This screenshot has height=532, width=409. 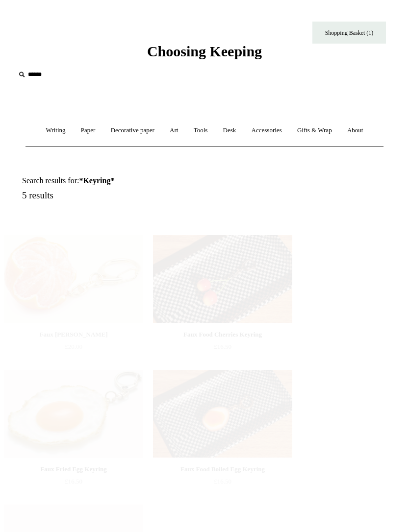 I want to click on span: Choosing Keeping, so click(x=204, y=51).